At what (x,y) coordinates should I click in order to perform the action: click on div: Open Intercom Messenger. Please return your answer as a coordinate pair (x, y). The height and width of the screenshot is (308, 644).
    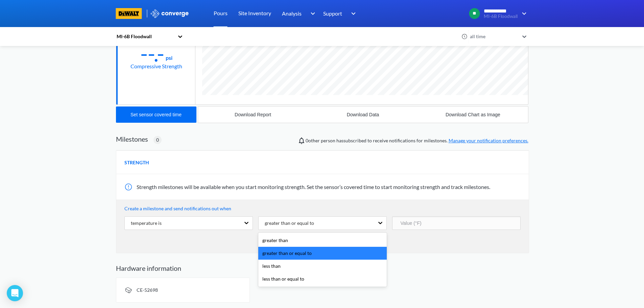
    Looking at the image, I should click on (15, 293).